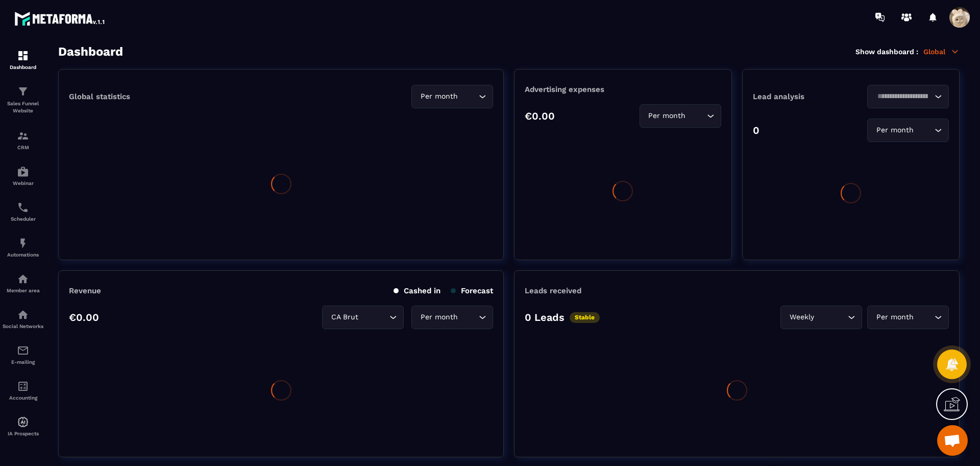 The image size is (980, 466). What do you see at coordinates (23, 326) in the screenshot?
I see `p: Social Networks` at bounding box center [23, 326].